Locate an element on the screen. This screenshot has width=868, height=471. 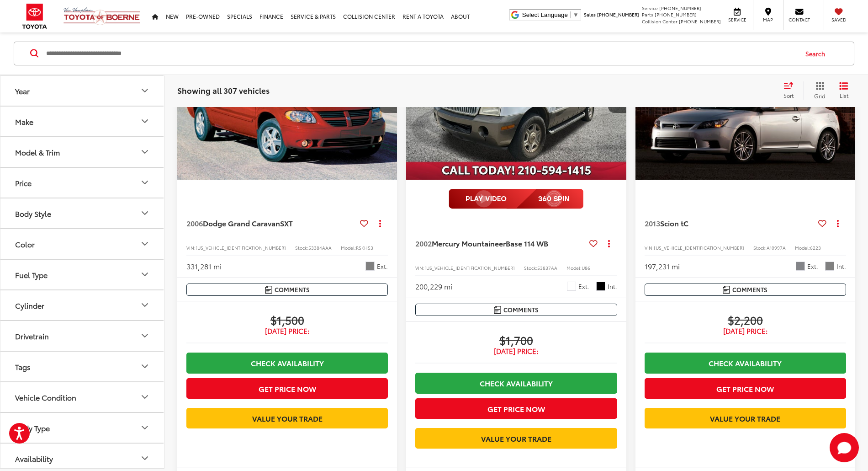
button: Body StyleBody Style is located at coordinates (83, 213).